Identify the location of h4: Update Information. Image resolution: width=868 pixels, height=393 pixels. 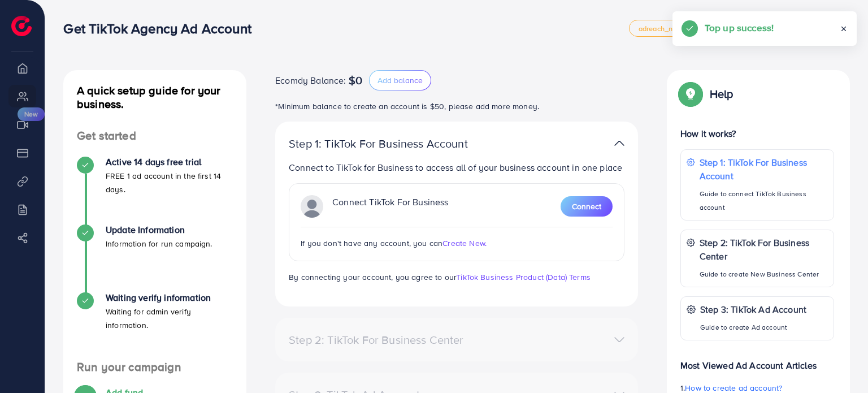
(159, 230).